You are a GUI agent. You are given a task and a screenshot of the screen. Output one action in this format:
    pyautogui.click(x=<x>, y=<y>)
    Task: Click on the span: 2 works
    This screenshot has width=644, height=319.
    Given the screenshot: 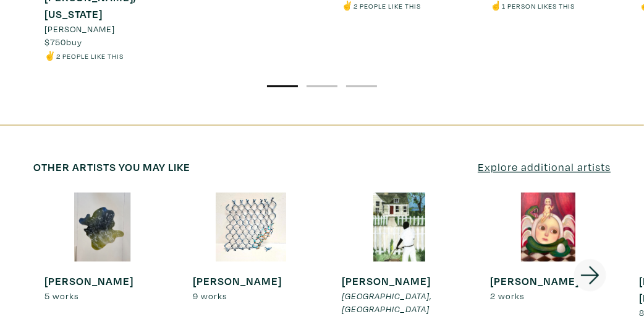 What is the action you would take?
    pyautogui.click(x=508, y=295)
    